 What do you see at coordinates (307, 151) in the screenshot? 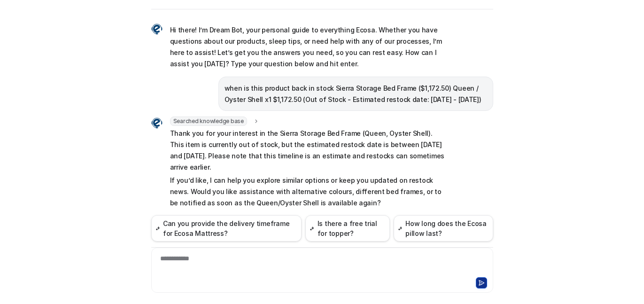
I see `p: Thank you for your interest in the Sierra Storage Bed Frame (Queen, Oyster Shell). This item is c...` at bounding box center [307, 151].